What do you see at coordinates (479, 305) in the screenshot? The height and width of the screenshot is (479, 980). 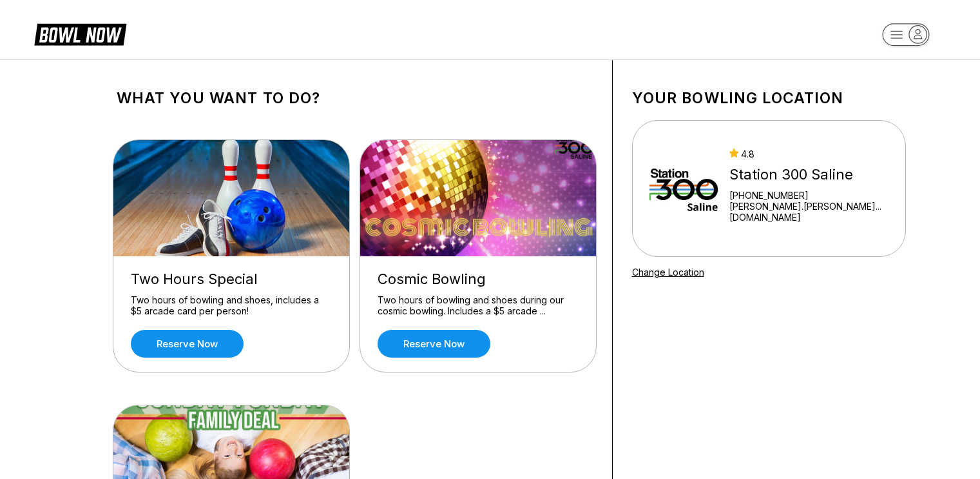 I see `div: Two hours of bowling and shoes during our cosmic bowling. Includes a $5 arcade ...` at bounding box center [479, 305].